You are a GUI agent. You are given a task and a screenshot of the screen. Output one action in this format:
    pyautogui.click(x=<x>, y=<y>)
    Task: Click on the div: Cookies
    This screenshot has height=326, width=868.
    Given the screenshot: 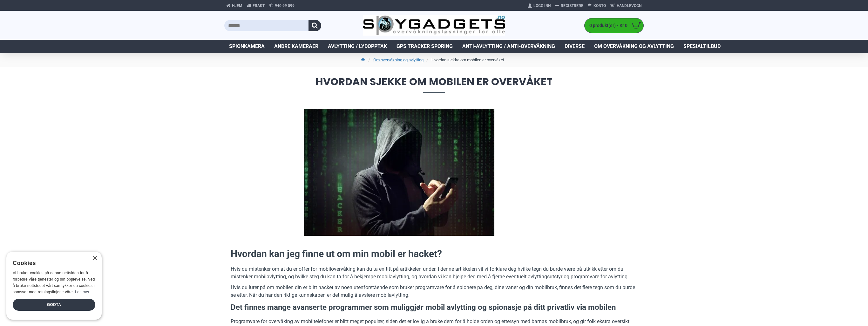 What is the action you would take?
    pyautogui.click(x=52, y=263)
    